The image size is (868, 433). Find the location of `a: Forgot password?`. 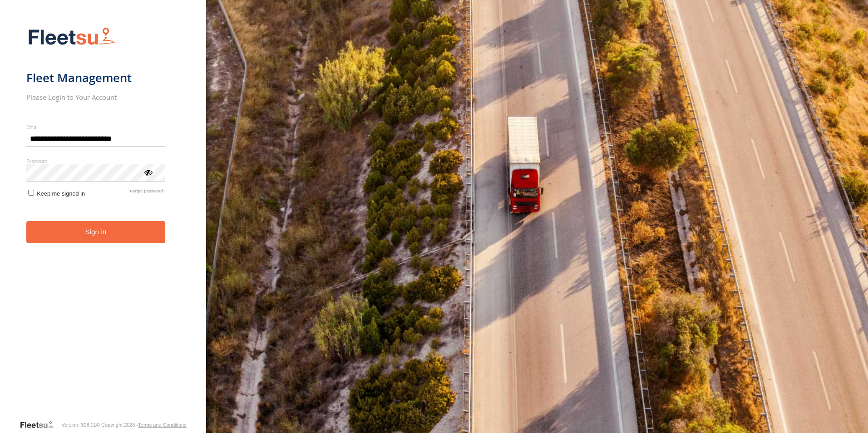

a: Forgot password? is located at coordinates (147, 192).